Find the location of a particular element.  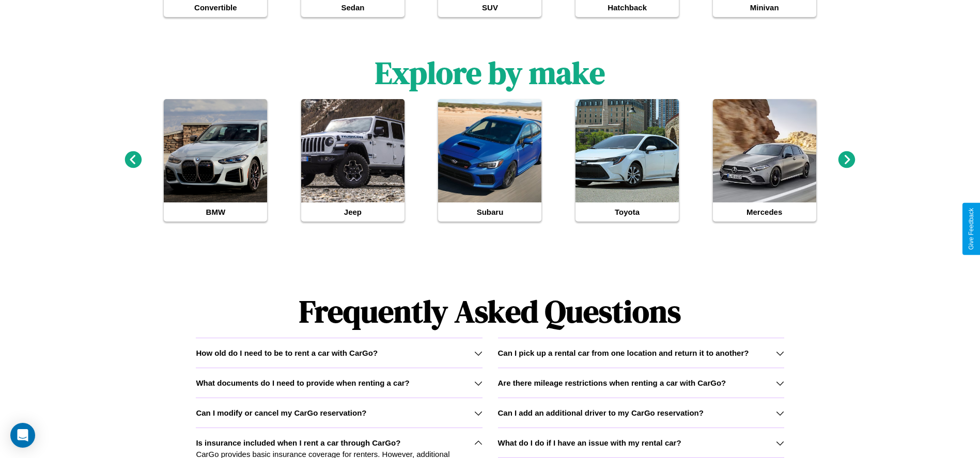

h3: Are there mileage restrictions when renting a car with CarGo? is located at coordinates (613, 383).